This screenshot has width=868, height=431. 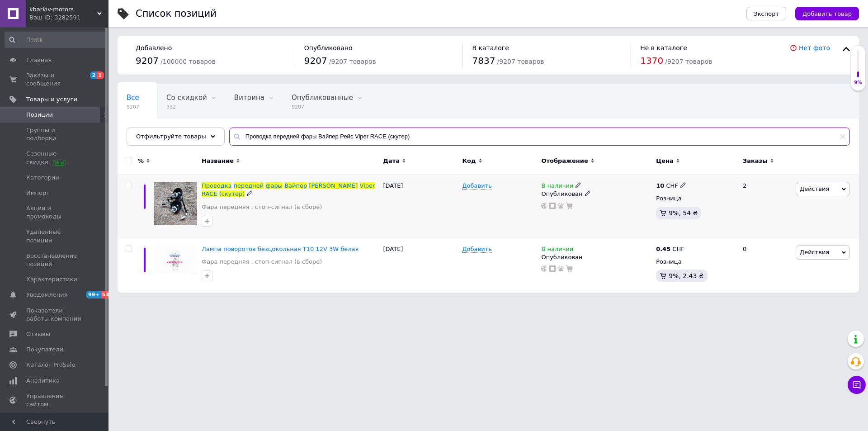 I want to click on span: Лампа поворотов безцокольная T10 12V 3W белая, so click(x=280, y=249).